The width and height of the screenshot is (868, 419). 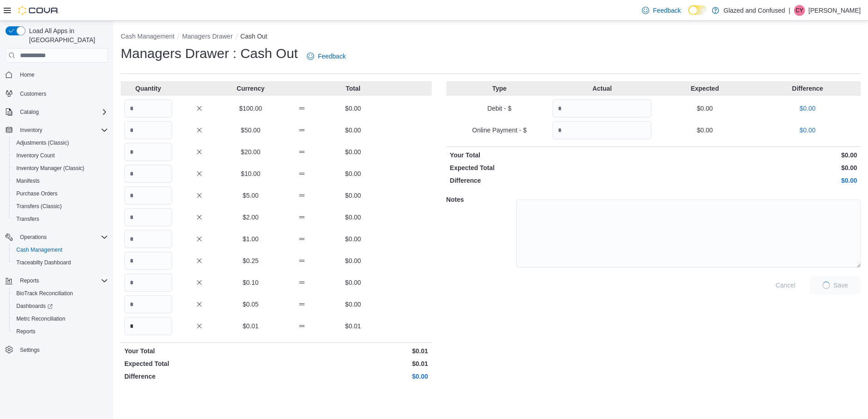 I want to click on p: Online Payment - $, so click(x=499, y=130).